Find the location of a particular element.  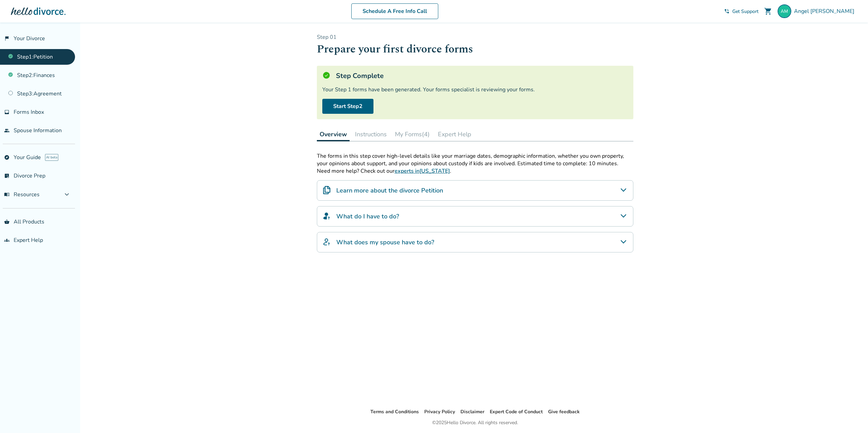

p: The forms in this step cover high-level details like your marriage dates, demographic information... is located at coordinates (475, 160).